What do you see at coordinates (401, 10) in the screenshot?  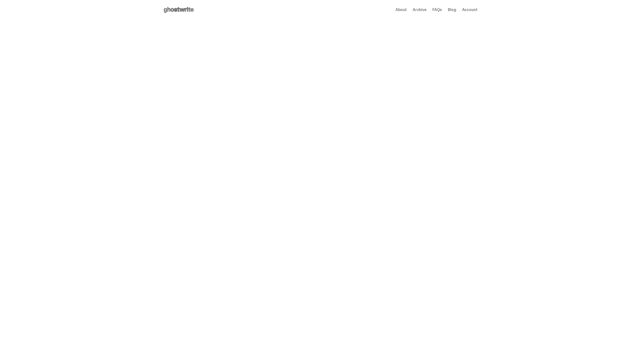 I see `span: About` at bounding box center [401, 10].